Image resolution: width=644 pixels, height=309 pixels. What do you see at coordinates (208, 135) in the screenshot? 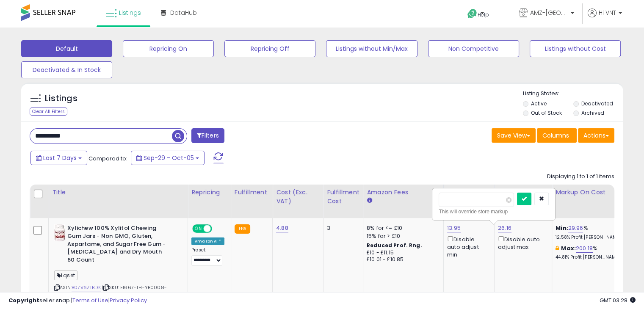
I see `button: Filters` at bounding box center [208, 135].